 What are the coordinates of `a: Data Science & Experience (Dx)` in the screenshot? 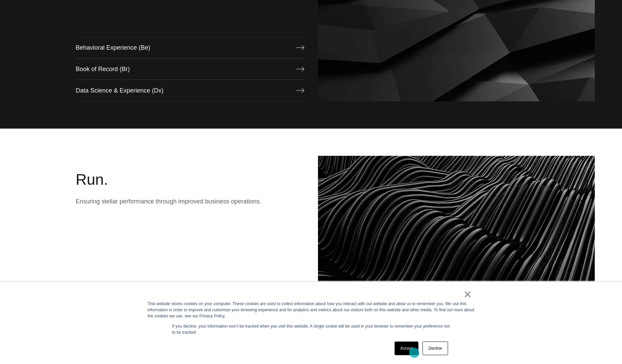 It's located at (189, 91).